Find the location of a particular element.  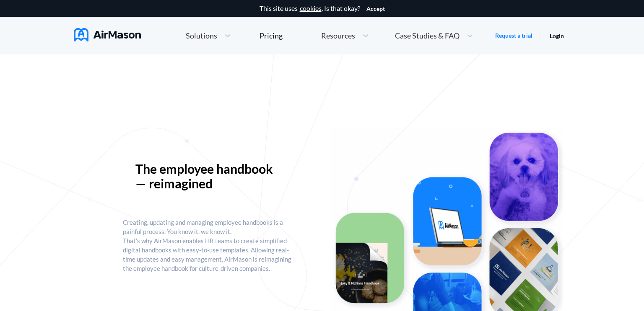

a: Request a trial is located at coordinates (514, 35).